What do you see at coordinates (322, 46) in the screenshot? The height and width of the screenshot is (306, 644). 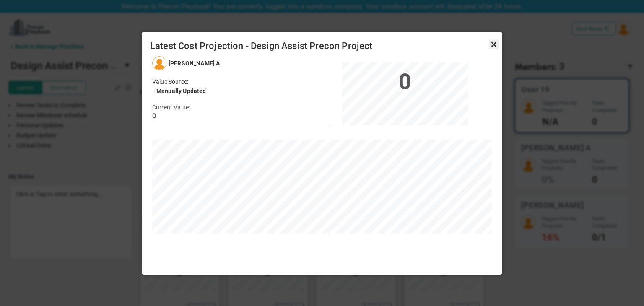 I see `span: Latest Cost Projection - Design Assist Precon Project` at bounding box center [322, 46].